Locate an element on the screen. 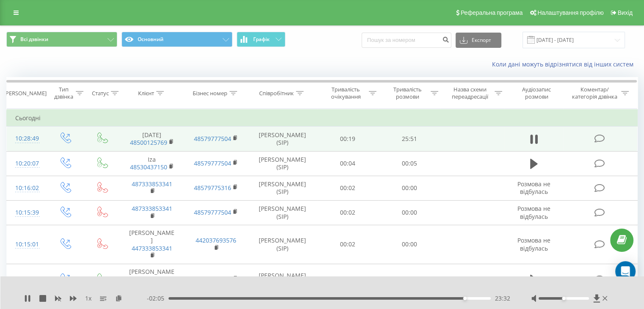 This screenshot has height=309, width=644. div: Бізнес номер is located at coordinates (210, 93).